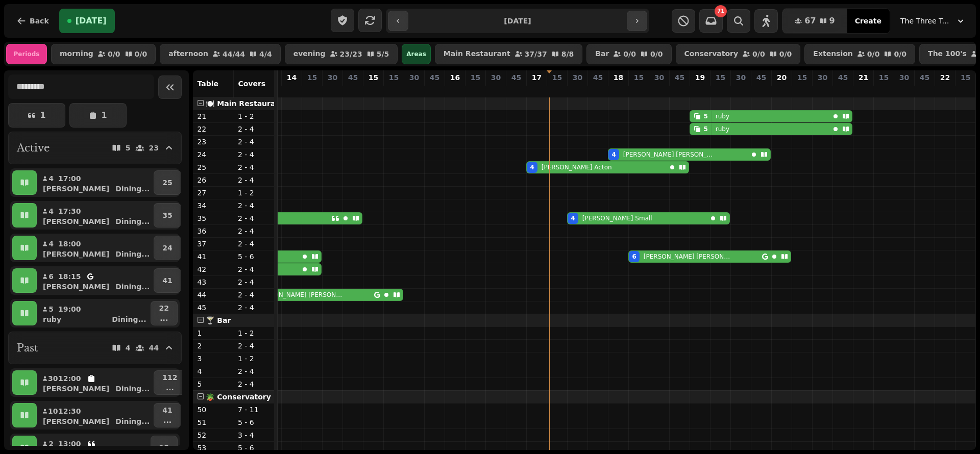 Image resolution: width=980 pixels, height=454 pixels. Describe the element at coordinates (37, 115) in the screenshot. I see `button: 1` at that location.